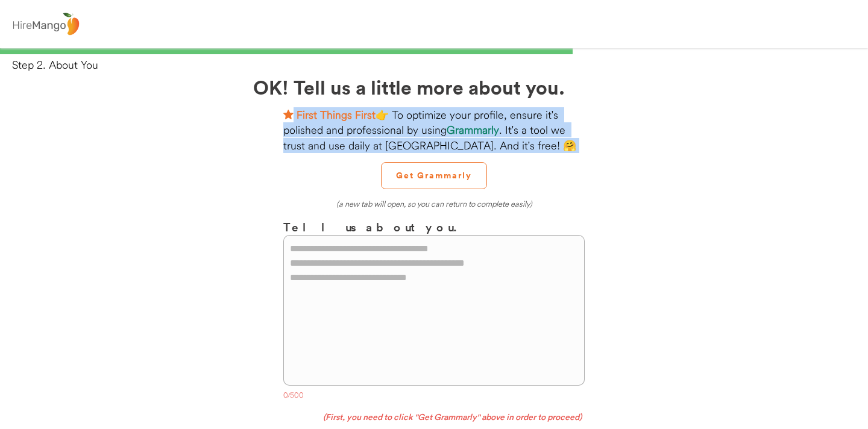  What do you see at coordinates (434, 397) in the screenshot?
I see `div: 0/500` at bounding box center [434, 397].